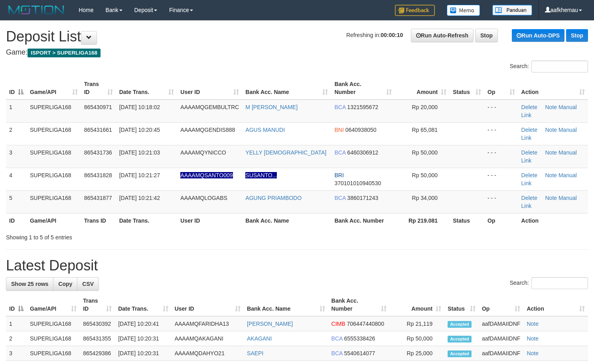 This screenshot has height=364, width=594. Describe the element at coordinates (357, 183) in the screenshot. I see `span: Copy 370101010940530 to clipboard` at that location.